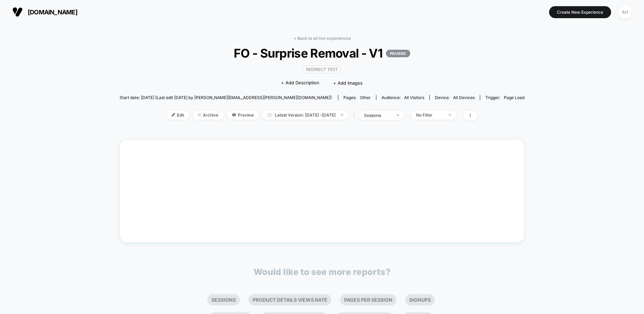 The height and width of the screenshot is (314, 644). Describe the element at coordinates (322, 69) in the screenshot. I see `span: Redirect Test` at that location.